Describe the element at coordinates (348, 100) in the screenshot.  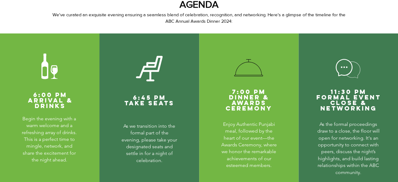
I see `span: 11:30 PM Formal Event Close & Networking` at that location.